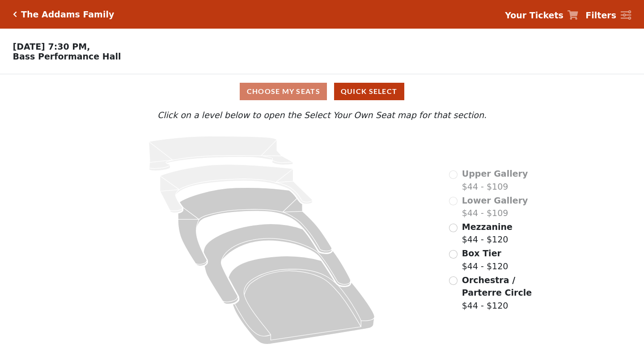 The width and height of the screenshot is (644, 348). Describe the element at coordinates (541, 15) in the screenshot. I see `a: Your Tickets` at that location.